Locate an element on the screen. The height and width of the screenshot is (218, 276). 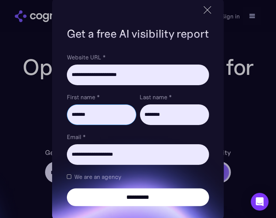
label: Email * is located at coordinates (138, 137).